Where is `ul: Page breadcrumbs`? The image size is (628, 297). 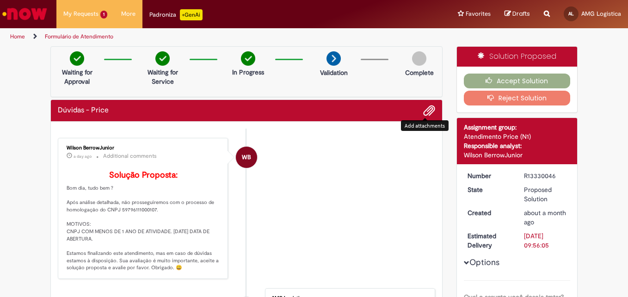 ul: Page breadcrumbs is located at coordinates (209, 37).